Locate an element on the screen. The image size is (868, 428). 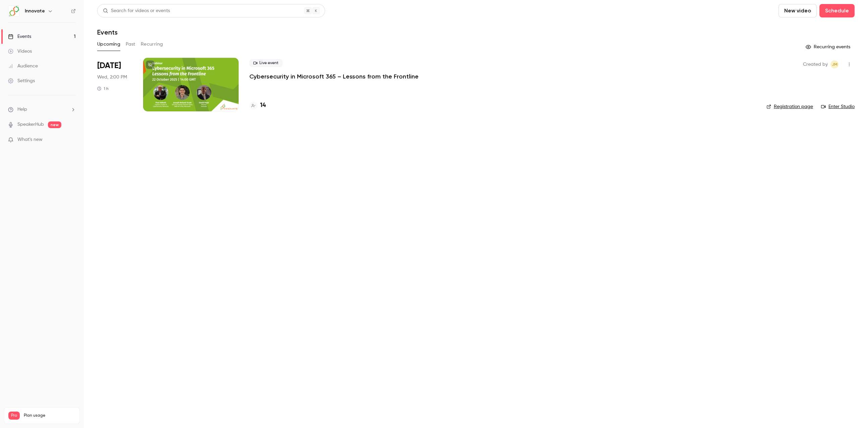
a: Cybersecurity in Microsoft 365 – Lessons from the Frontline is located at coordinates (334, 76).